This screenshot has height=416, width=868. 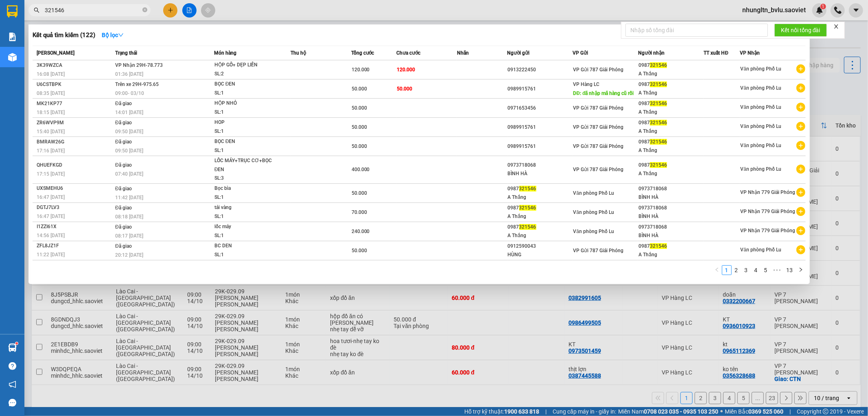 I want to click on span: notification, so click(x=12, y=384).